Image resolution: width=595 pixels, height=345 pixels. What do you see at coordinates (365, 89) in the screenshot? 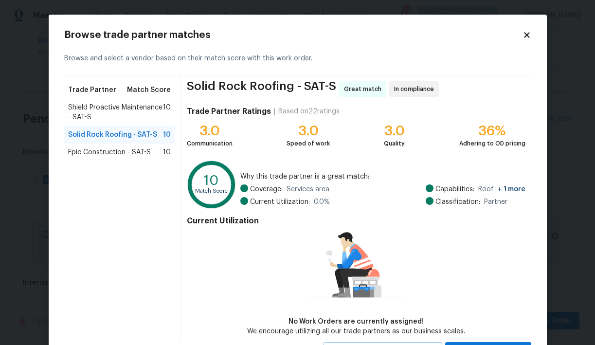
I see `span: Great match` at bounding box center [365, 89].